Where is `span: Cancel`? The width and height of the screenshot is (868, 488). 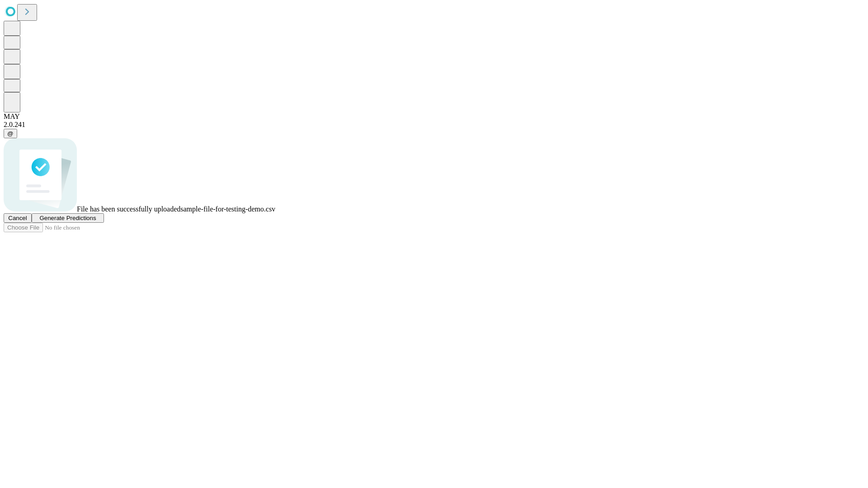 span: Cancel is located at coordinates (17, 218).